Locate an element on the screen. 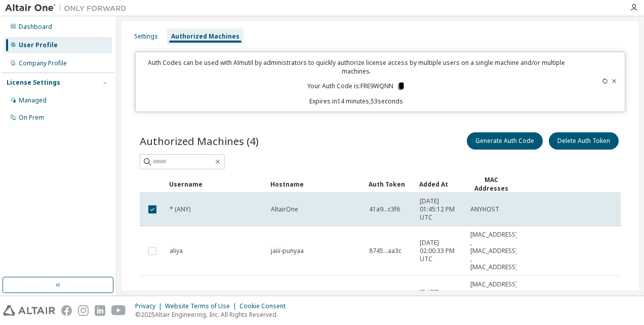 The image size is (644, 325). span: aliya is located at coordinates (176, 251).